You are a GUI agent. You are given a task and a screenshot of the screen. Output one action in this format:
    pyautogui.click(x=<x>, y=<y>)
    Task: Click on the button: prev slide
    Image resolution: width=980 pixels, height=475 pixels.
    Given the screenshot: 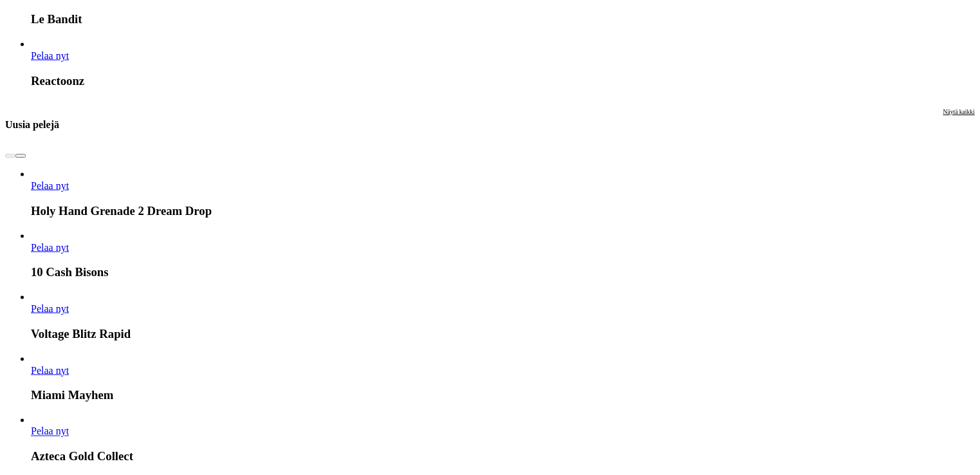 What is the action you would take?
    pyautogui.click(x=10, y=156)
    